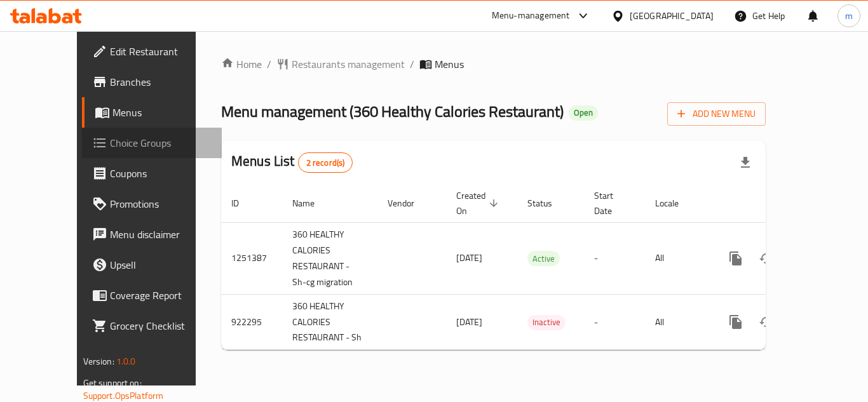 Image resolution: width=868 pixels, height=402 pixels. What do you see at coordinates (251, 322) in the screenshot?
I see `td: 922295` at bounding box center [251, 322].